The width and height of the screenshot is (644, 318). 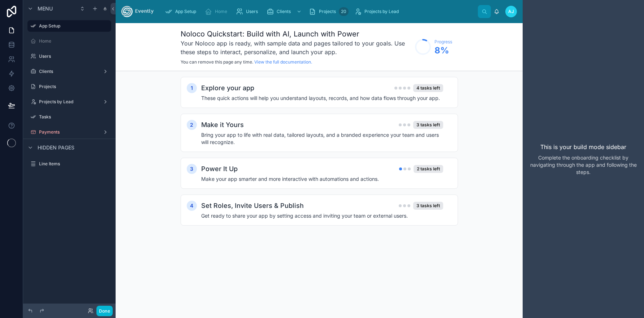 I want to click on label: Home, so click(x=74, y=41).